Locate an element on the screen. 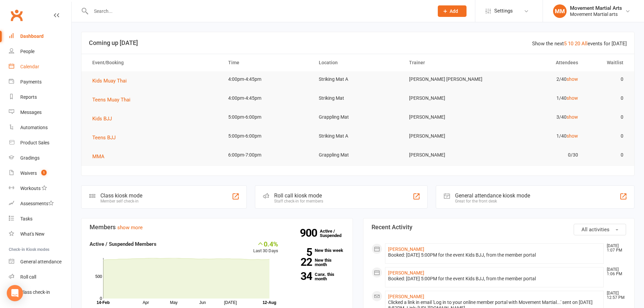 This screenshot has height=308, width=644. th: Time is located at coordinates (267, 63).